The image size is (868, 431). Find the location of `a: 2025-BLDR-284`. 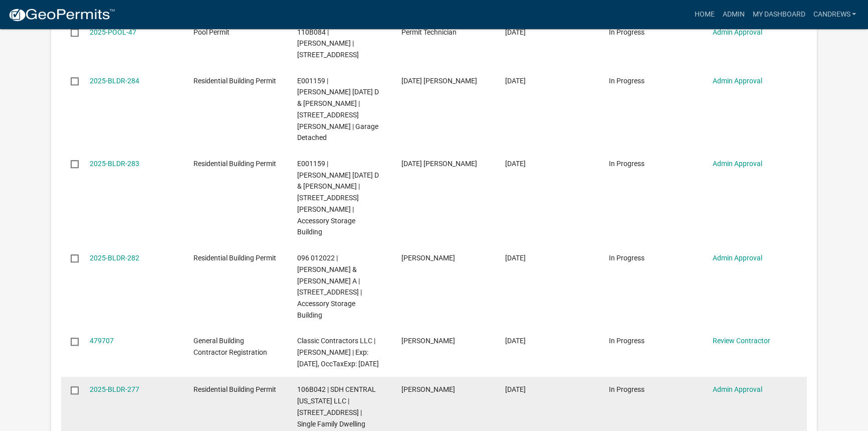

a: 2025-BLDR-284 is located at coordinates (114, 81).